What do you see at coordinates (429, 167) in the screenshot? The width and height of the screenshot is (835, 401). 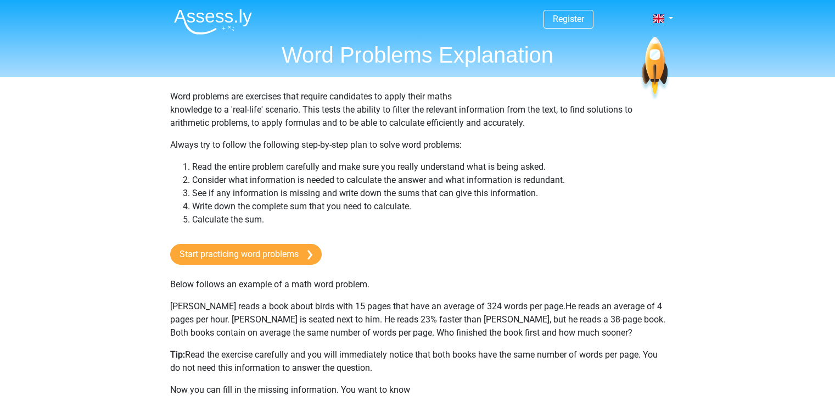 I see `li: Read the entire problem carefully and make sure you really understand what is being asked.` at bounding box center [429, 167].